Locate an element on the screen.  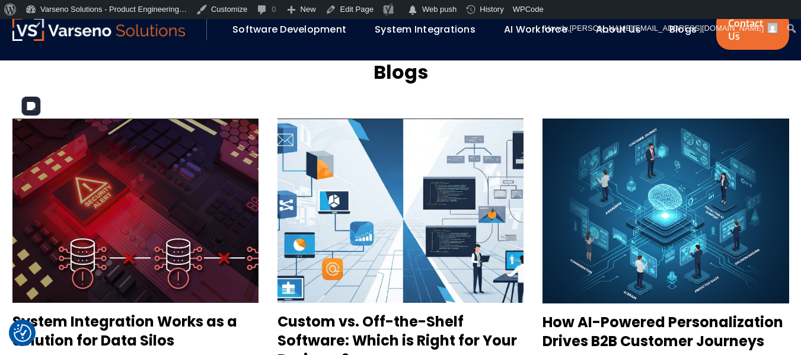
img: System Integration Works as a Solution for Data Silos is located at coordinates (135, 210).